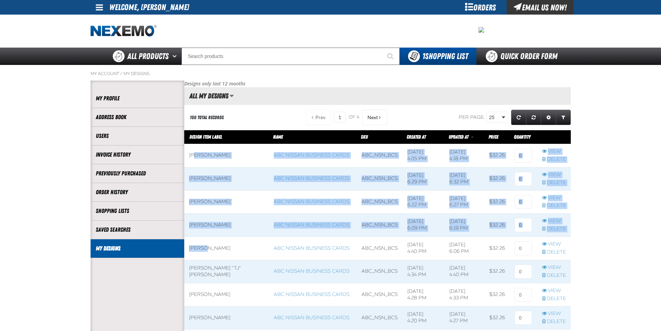  What do you see at coordinates (231, 96) in the screenshot?
I see `button: Manage grid views. Current view is All My Designs` at bounding box center [231, 96].